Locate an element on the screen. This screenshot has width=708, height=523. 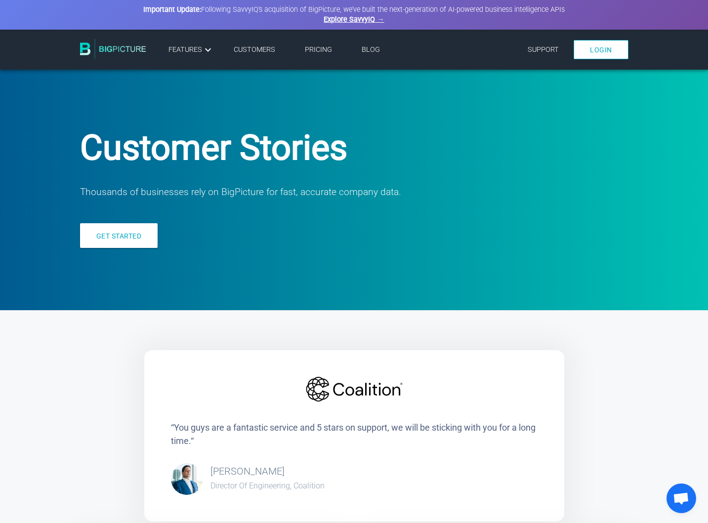
a: Get Started is located at coordinates (119, 236).